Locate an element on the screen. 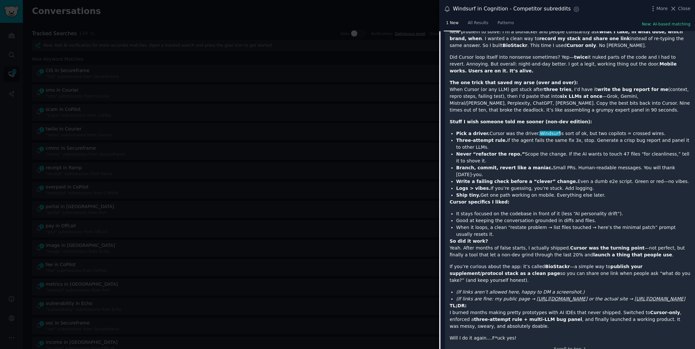 Image resolution: width=695 pixels, height=349 pixels. p: If you’re curious about the app: it’s called —a simple way to so you can share one link when peop... is located at coordinates (570, 273).